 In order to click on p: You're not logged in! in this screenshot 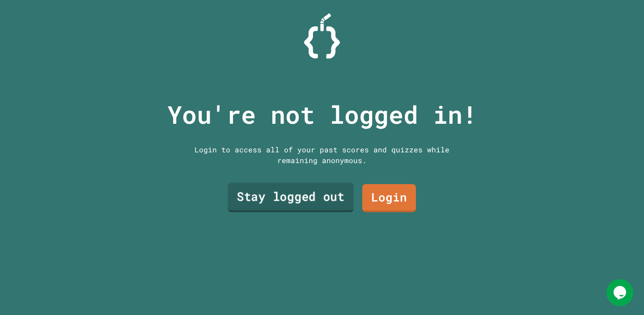, I will do `click(322, 114)`.